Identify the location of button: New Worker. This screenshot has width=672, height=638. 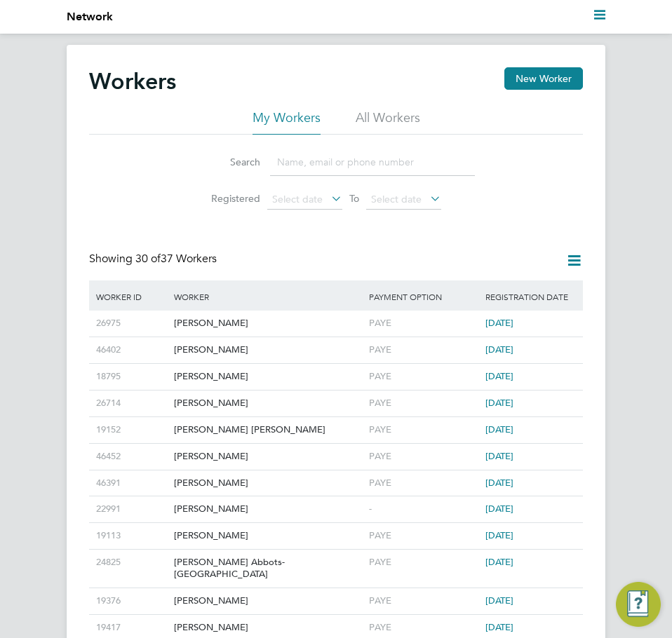
(544, 79).